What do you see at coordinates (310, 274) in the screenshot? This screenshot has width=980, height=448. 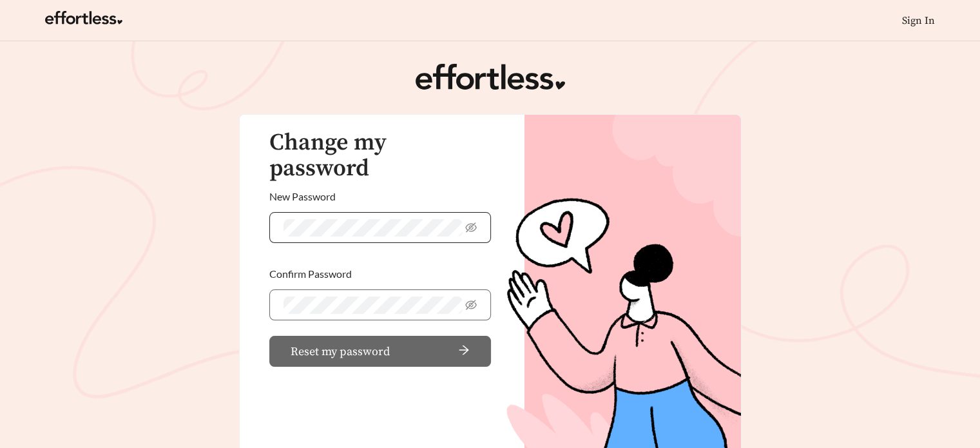 I see `label: Confirm Password` at bounding box center [310, 274].